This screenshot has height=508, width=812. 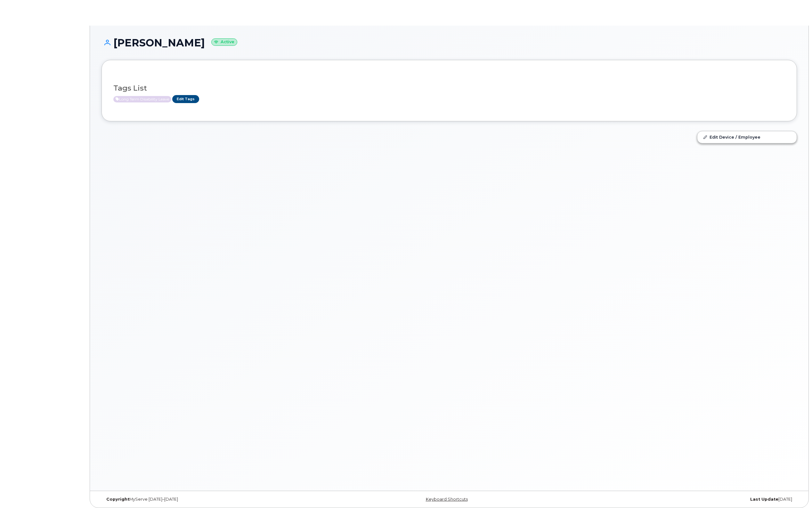 I want to click on small: Active, so click(x=224, y=42).